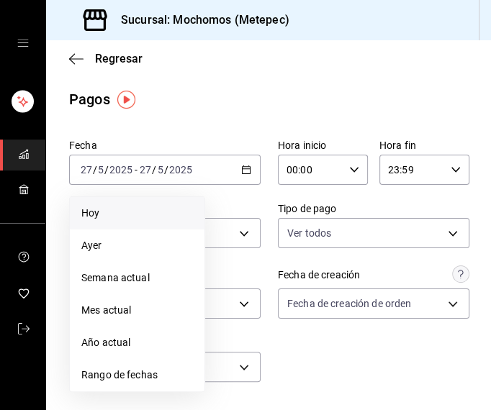 This screenshot has height=410, width=491. Describe the element at coordinates (322, 145) in the screenshot. I see `label: Hora inicio` at that location.